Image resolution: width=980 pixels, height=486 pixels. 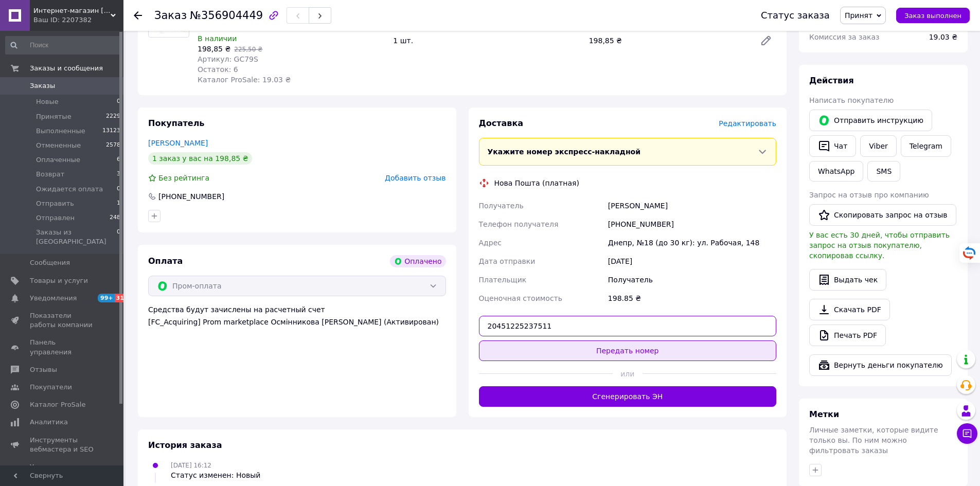 I want to click on span: Личные заметки, которые видите только вы. По ним можно фильтровать заказы, so click(x=873, y=440).